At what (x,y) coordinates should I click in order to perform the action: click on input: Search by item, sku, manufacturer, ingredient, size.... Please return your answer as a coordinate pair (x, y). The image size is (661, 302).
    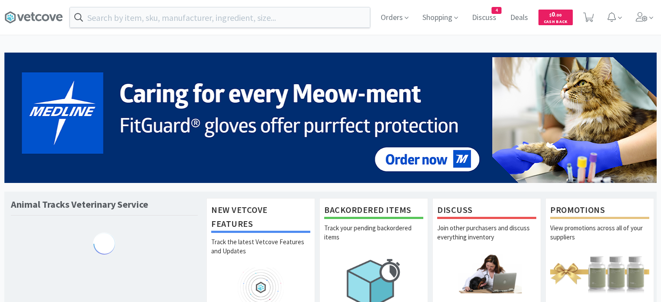
    Looking at the image, I should click on (220, 17).